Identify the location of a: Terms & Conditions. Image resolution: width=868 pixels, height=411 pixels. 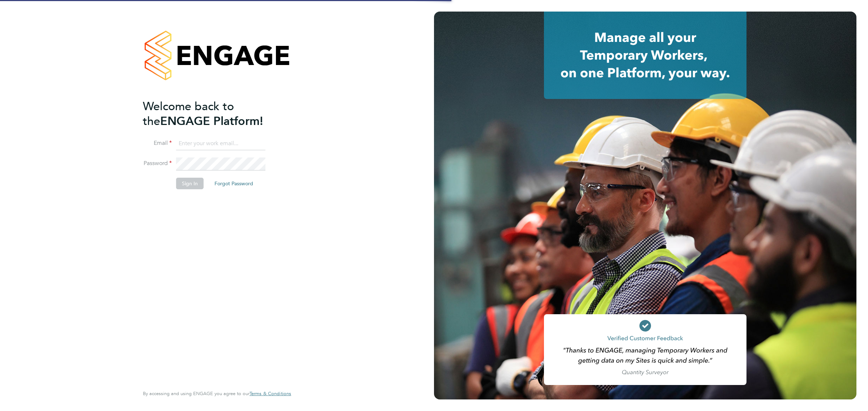
(270, 393).